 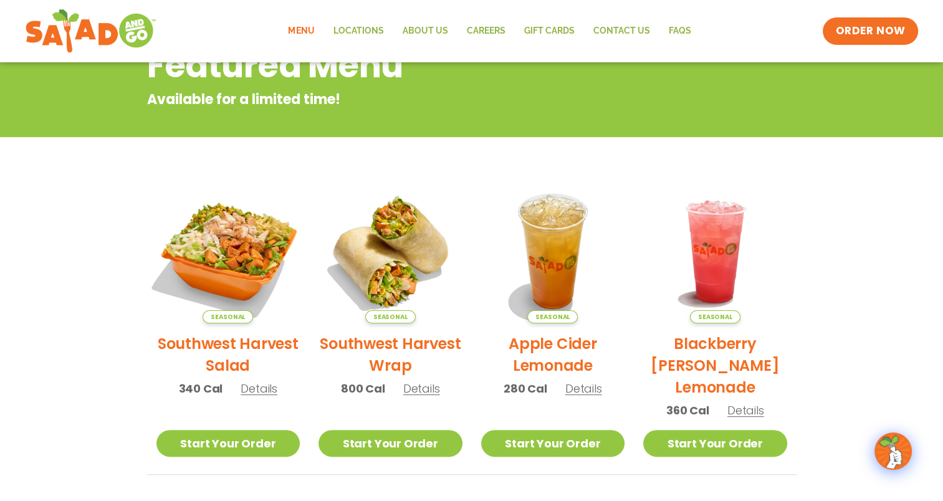 I want to click on a: FAQs, so click(x=679, y=31).